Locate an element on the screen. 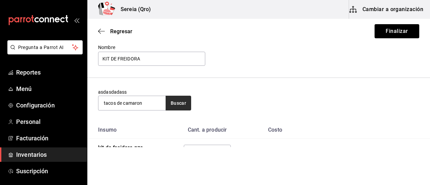  button: open_drawer_menu is located at coordinates (77, 20).